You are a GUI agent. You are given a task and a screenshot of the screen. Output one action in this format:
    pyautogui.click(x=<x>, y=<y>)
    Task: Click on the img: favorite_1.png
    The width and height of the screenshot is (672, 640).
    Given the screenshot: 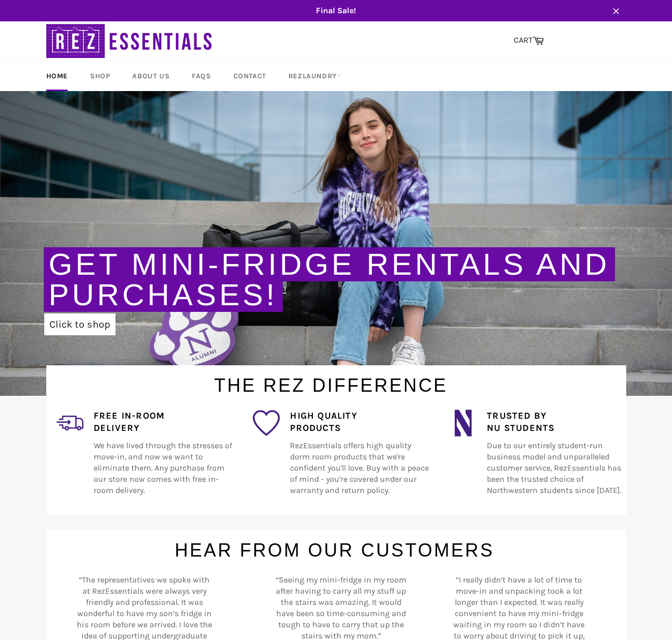 What is the action you would take?
    pyautogui.click(x=266, y=423)
    